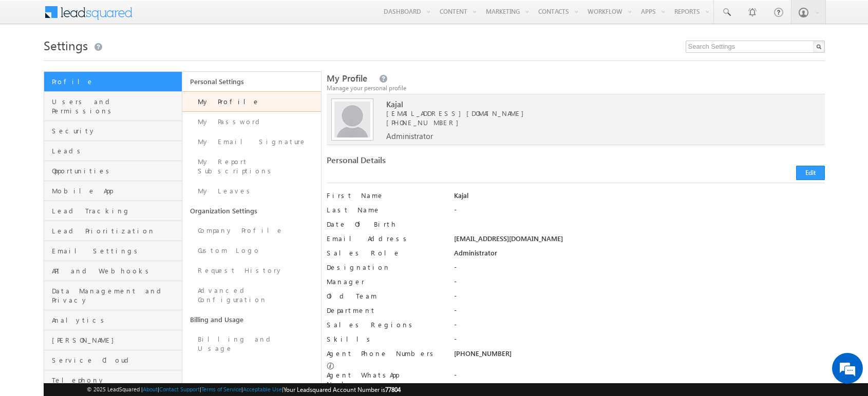  Describe the element at coordinates (384, 339) in the screenshot. I see `label: Skills` at that location.